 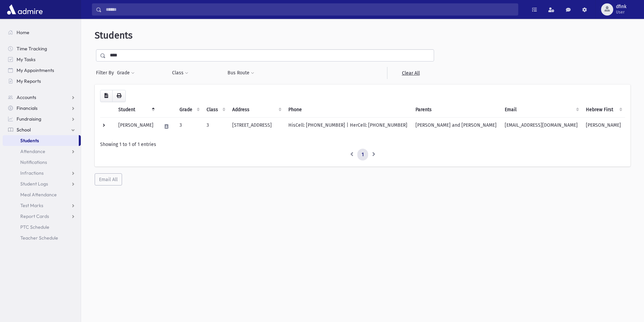 I want to click on a: Accounts, so click(x=41, y=97).